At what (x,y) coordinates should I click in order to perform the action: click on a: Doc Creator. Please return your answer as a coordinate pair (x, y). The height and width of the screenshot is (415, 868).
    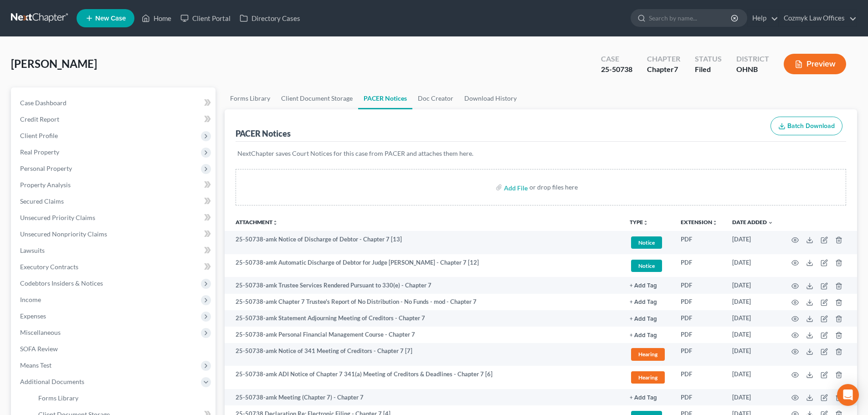
    Looking at the image, I should click on (436, 98).